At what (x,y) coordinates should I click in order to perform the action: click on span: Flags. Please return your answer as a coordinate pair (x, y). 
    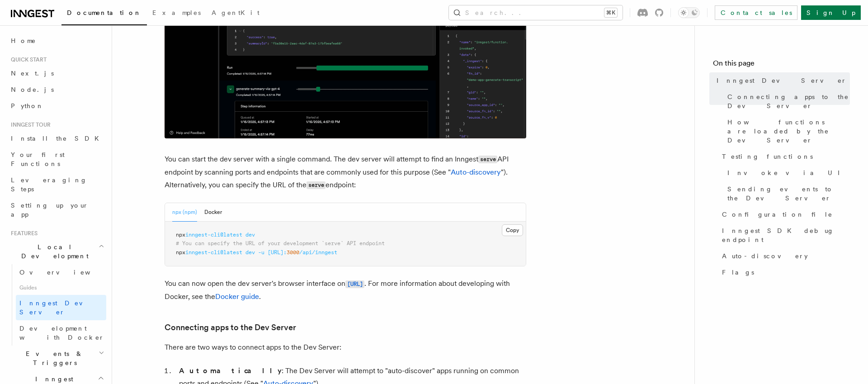
    Looking at the image, I should click on (737, 272).